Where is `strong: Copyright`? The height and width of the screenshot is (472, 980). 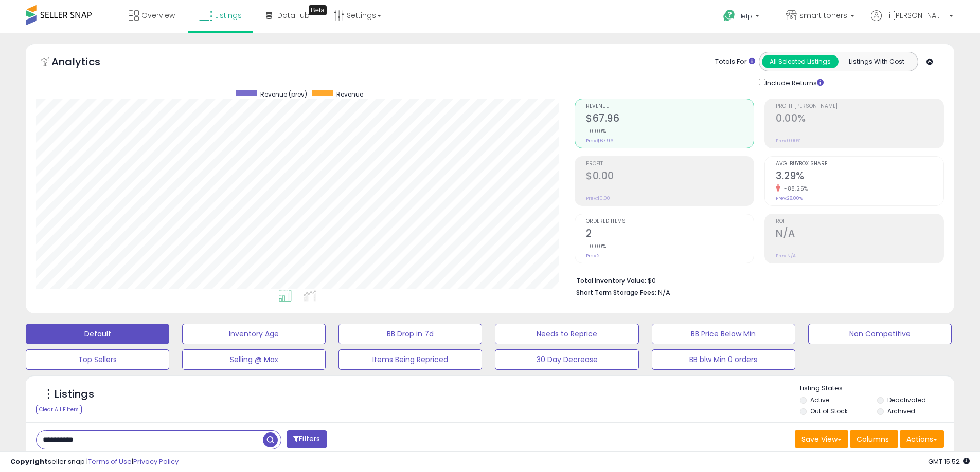 strong: Copyright is located at coordinates (29, 462).